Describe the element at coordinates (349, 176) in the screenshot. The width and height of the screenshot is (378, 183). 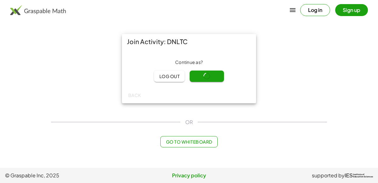
I see `span: IES` at that location.